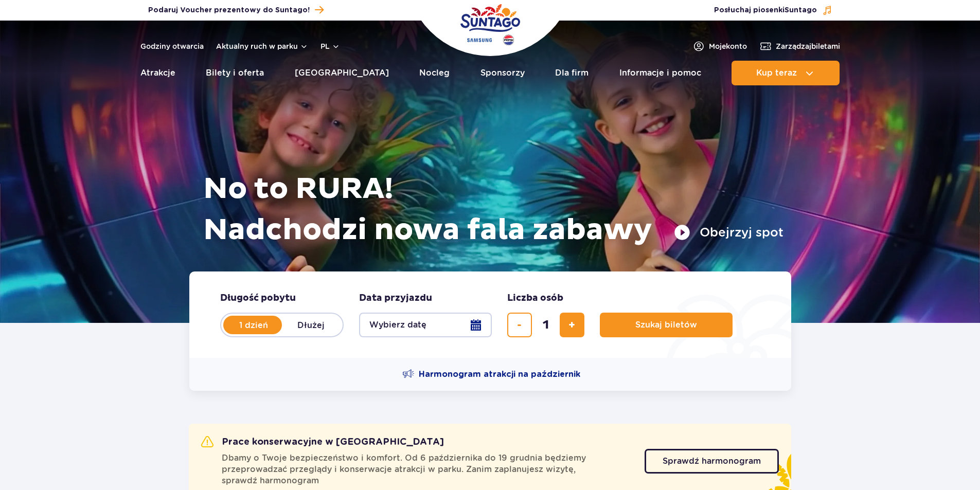  I want to click on a: Informacje i pomoc, so click(660, 73).